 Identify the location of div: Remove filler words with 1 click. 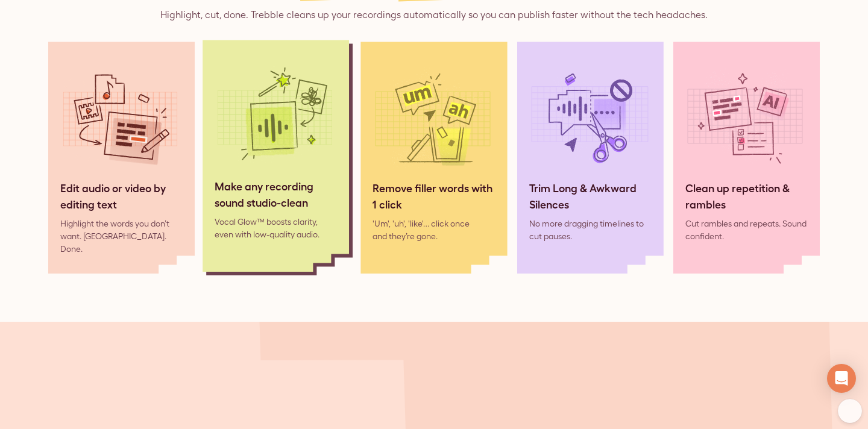
(434, 197).